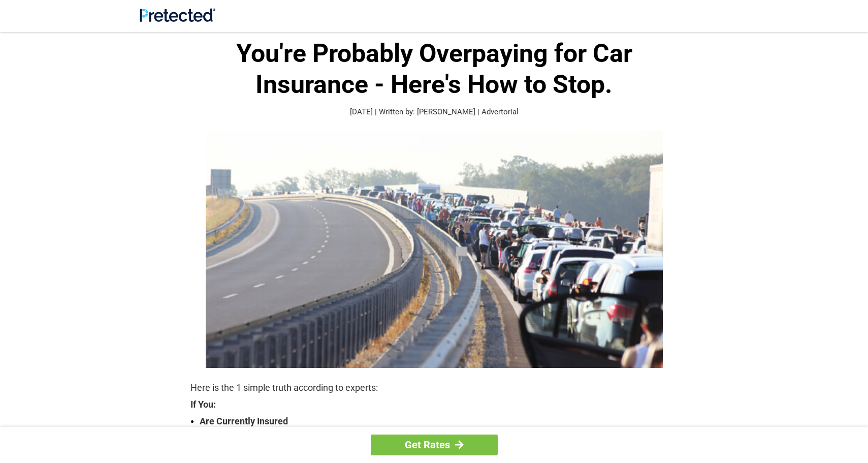  What do you see at coordinates (434, 404) in the screenshot?
I see `strong: If You:` at bounding box center [434, 404].